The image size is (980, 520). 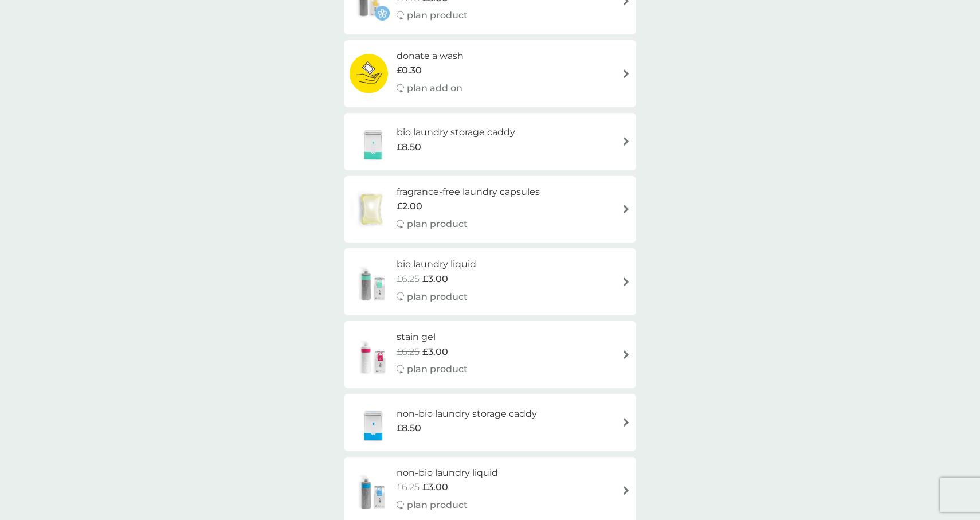 What do you see at coordinates (467, 414) in the screenshot?
I see `h6: non-bio laundry storage caddy` at bounding box center [467, 414].